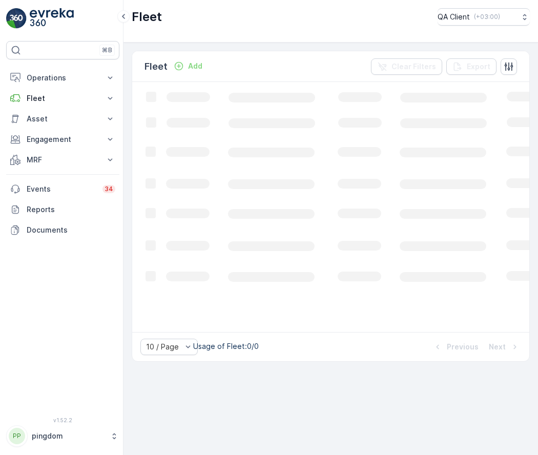  I want to click on p: Engagement, so click(63, 139).